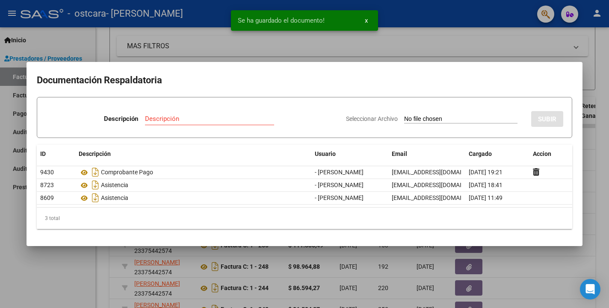 This screenshot has height=308, width=609. What do you see at coordinates (366, 21) in the screenshot?
I see `span: x` at bounding box center [366, 21].